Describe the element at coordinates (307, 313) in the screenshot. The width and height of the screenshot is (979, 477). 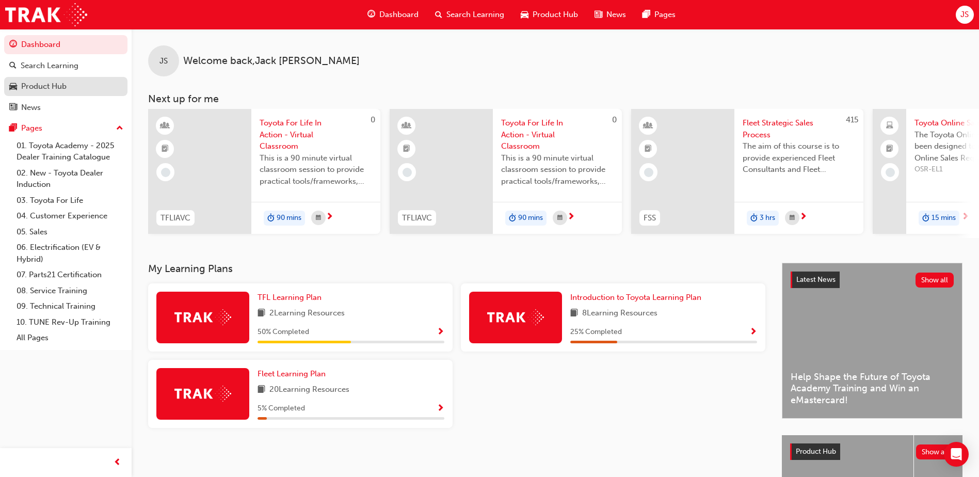
I see `span: 2 Learning Resources` at that location.